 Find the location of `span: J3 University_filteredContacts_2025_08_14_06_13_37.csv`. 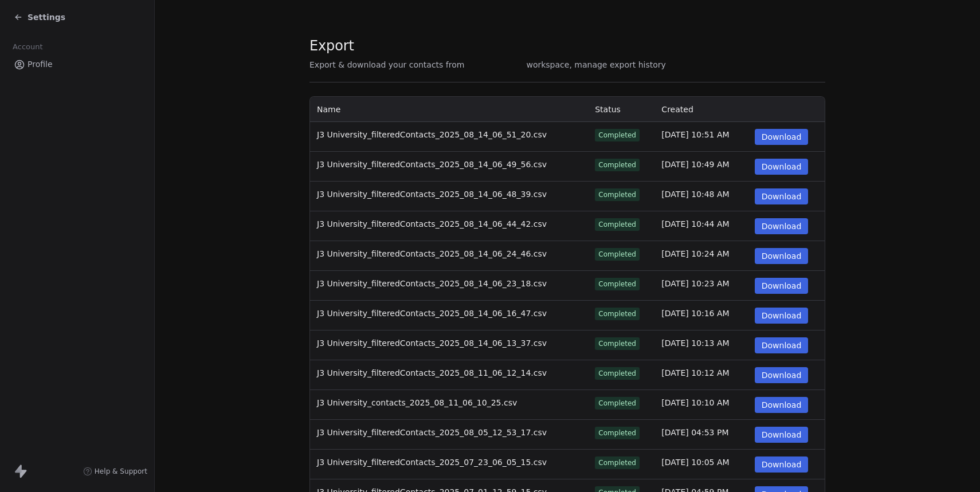

span: J3 University_filteredContacts_2025_08_14_06_13_37.csv is located at coordinates (432, 343).